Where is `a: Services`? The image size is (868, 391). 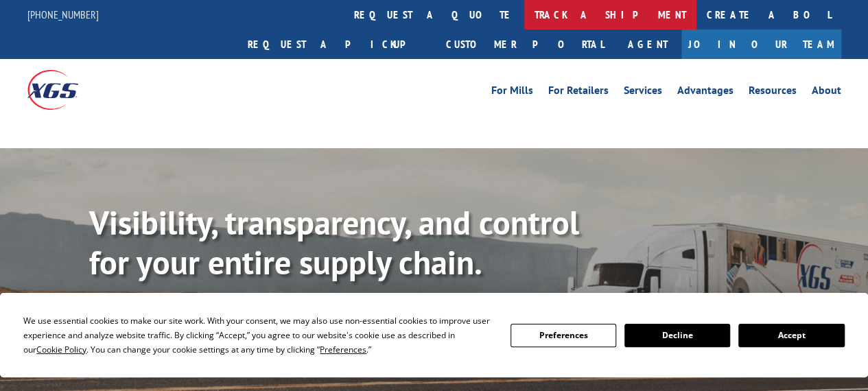
a: Services is located at coordinates (643, 92).